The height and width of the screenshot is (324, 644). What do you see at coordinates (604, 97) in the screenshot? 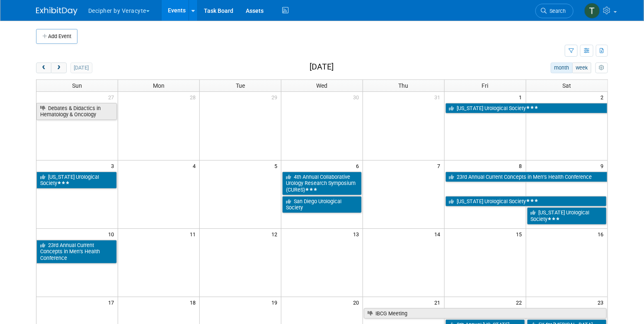
I see `span: 2` at bounding box center [604, 97].